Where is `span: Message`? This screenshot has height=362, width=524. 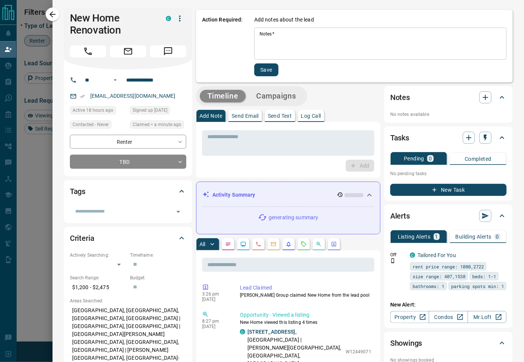 span: Message is located at coordinates (168, 51).